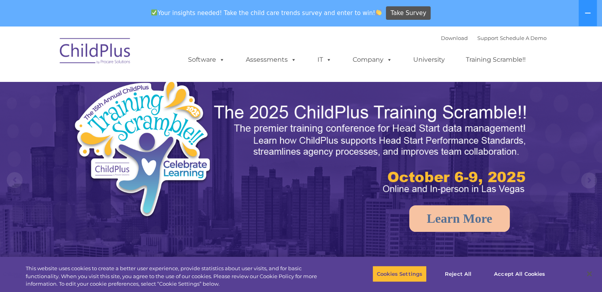 This screenshot has width=602, height=292. I want to click on button: Accept All Cookies, so click(519, 274).